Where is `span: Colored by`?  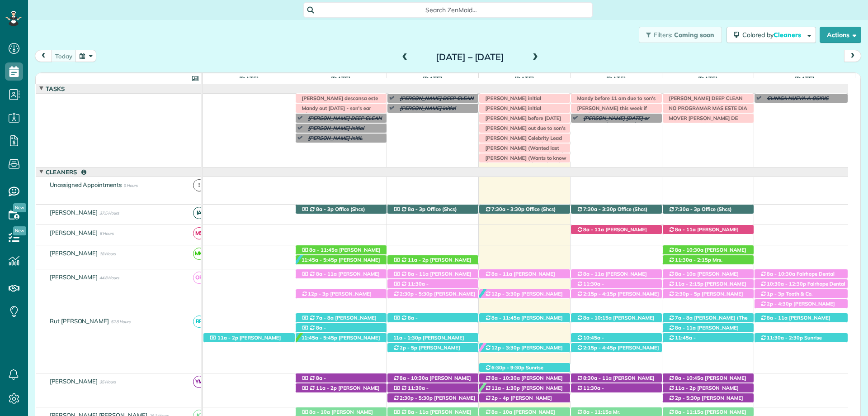
span: Colored by is located at coordinates (773, 35).